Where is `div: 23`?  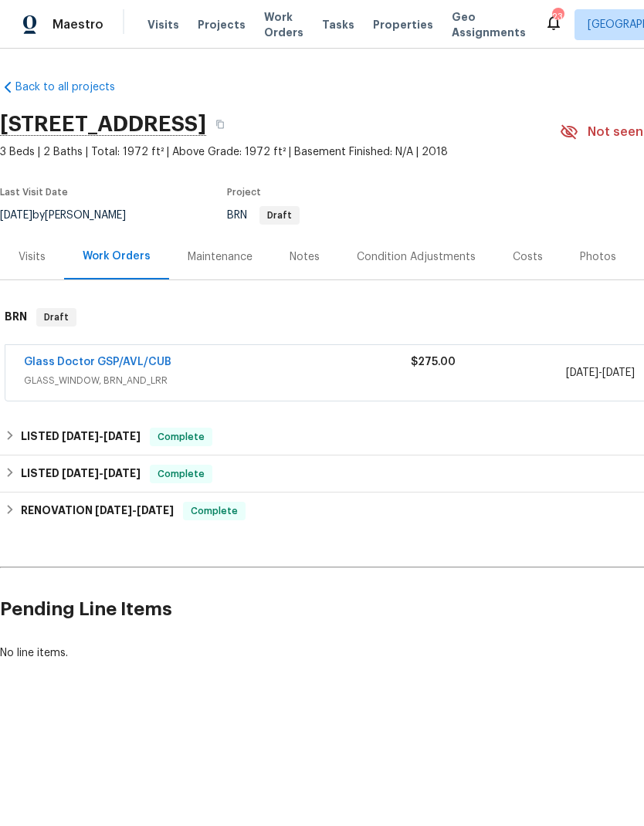 div: 23 is located at coordinates (557, 17).